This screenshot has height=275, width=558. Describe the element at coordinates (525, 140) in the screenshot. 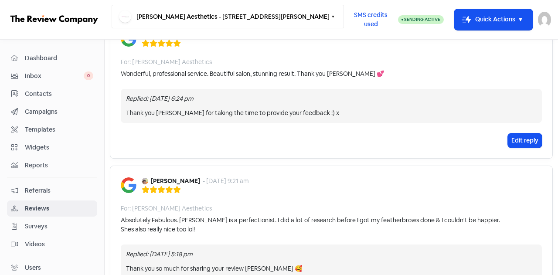

I see `button: Edit reply` at that location.